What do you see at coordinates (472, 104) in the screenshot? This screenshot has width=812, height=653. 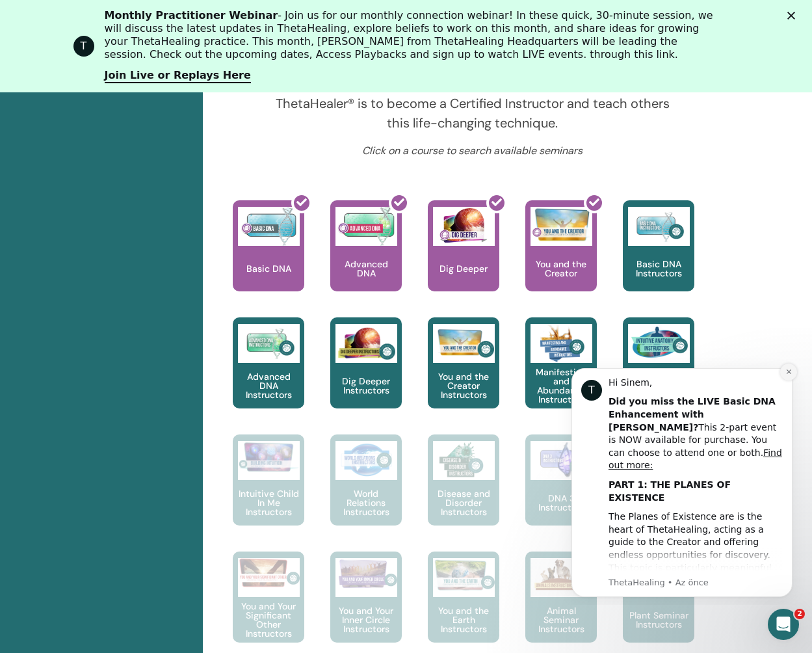 I see `p: The best way to strengthen your skills and understanding as a ThetaHealer® is to become a Certifi...` at bounding box center [472, 104].